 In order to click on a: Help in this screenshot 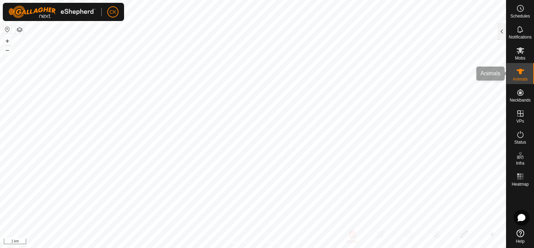, I will do `click(520, 236)`.